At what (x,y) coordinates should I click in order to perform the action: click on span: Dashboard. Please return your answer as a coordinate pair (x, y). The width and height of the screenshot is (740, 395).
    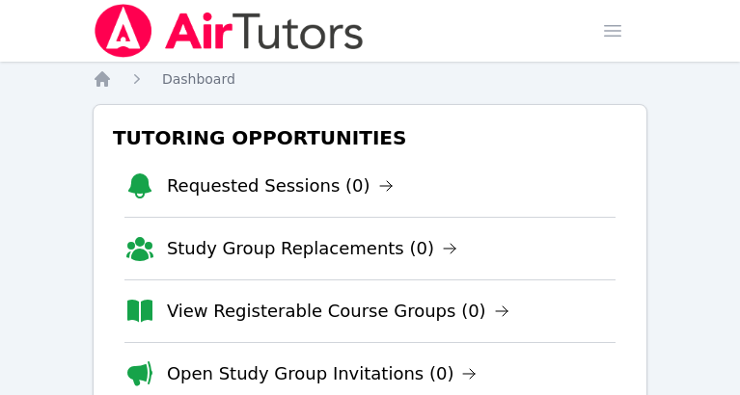
    Looking at the image, I should click on (199, 79).